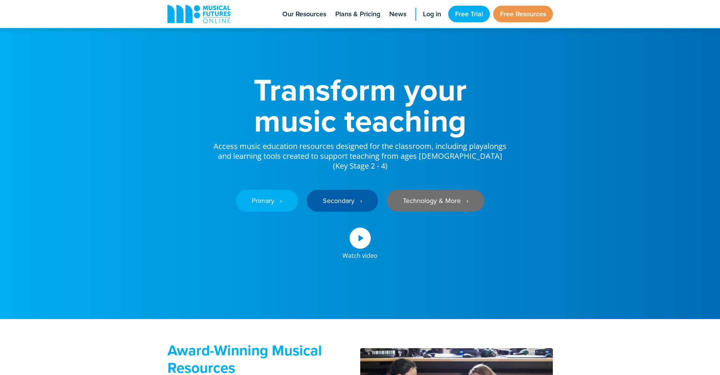 The height and width of the screenshot is (375, 720). Describe the element at coordinates (342, 201) in the screenshot. I see `a: Secondary ‎‏‏‎ ‎ ›` at that location.